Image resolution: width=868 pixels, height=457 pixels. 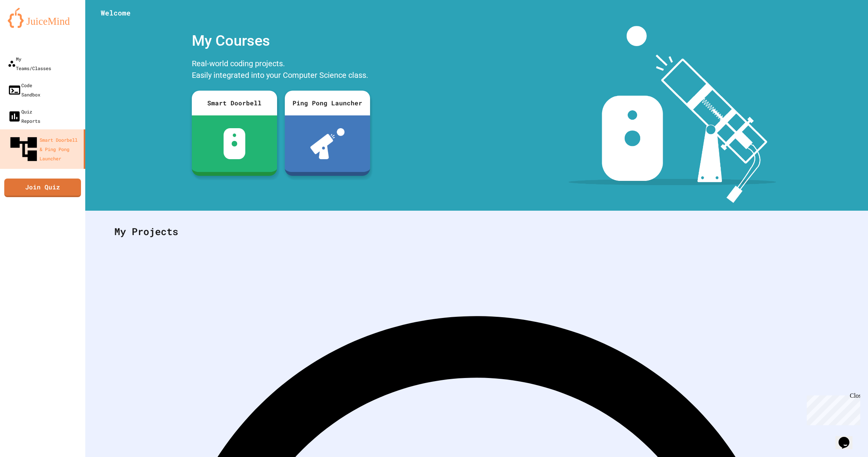 What do you see at coordinates (28, 26) in the screenshot?
I see `div: Chat with us now!Close` at bounding box center [28, 26].